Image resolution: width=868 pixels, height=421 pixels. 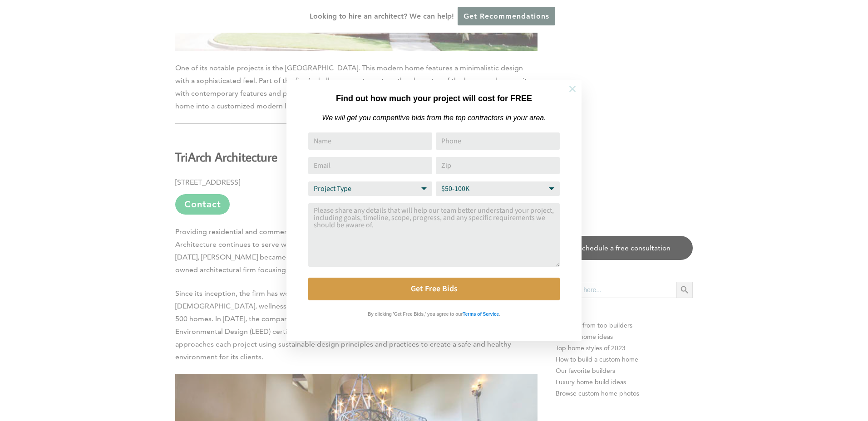 What do you see at coordinates (434, 289) in the screenshot?
I see `button: Get Free Bids` at bounding box center [434, 289].